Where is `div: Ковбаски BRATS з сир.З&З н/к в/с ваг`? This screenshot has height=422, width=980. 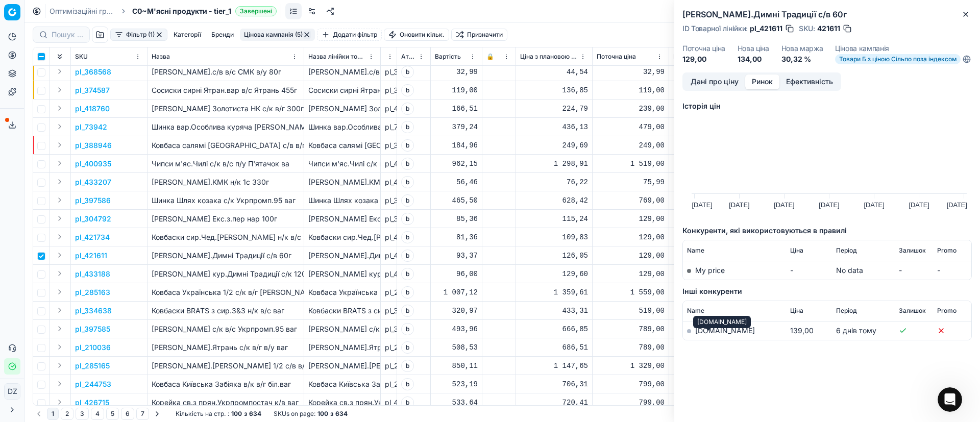
div: Ковбаски BRATS з сир.З&З н/к в/с ваг is located at coordinates (342, 310).